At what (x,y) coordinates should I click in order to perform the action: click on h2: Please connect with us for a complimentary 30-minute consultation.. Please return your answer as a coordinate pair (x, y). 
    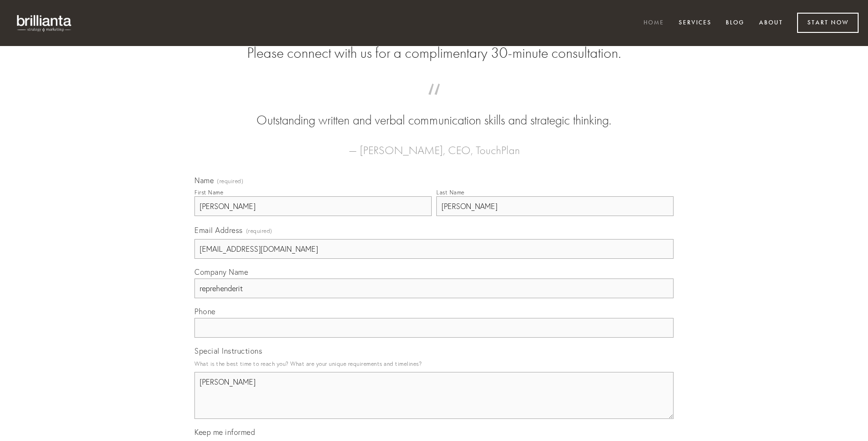
    Looking at the image, I should click on (434, 53).